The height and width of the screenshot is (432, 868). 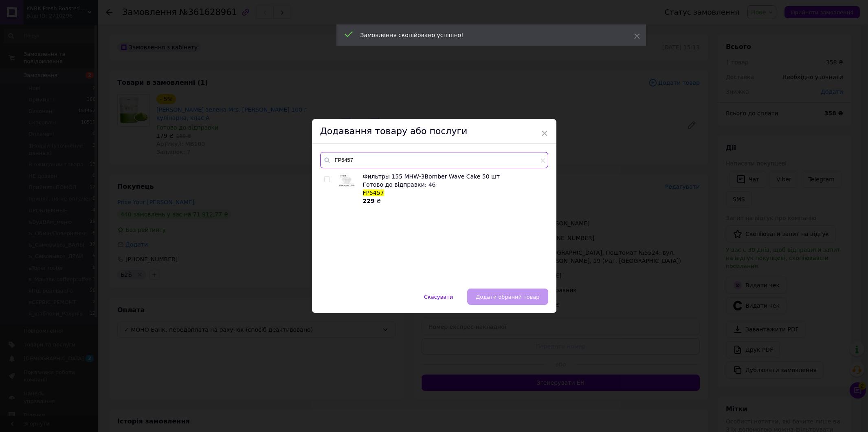 I want to click on div: Замовлення скопійовано успішно!, so click(x=487, y=35).